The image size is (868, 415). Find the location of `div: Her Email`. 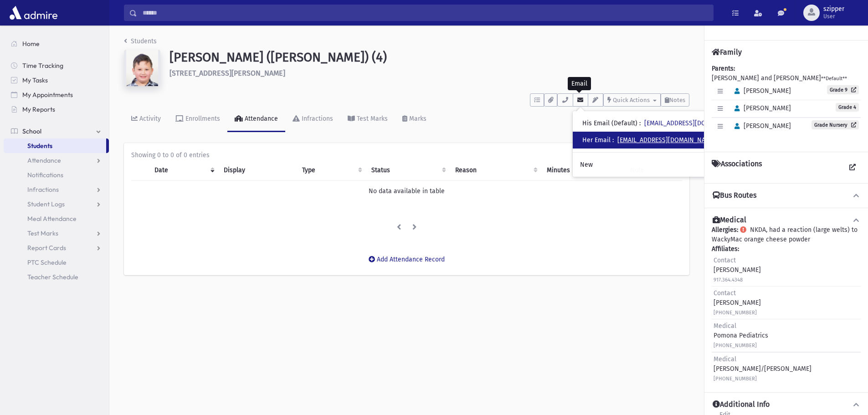

div: Her Email is located at coordinates (649, 140).